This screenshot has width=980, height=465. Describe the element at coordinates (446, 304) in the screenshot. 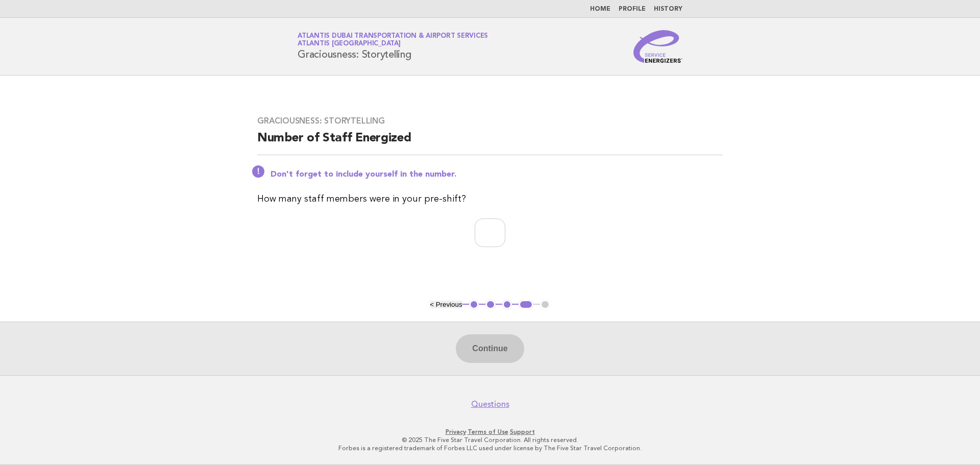

I see `button: < Previous` at that location.